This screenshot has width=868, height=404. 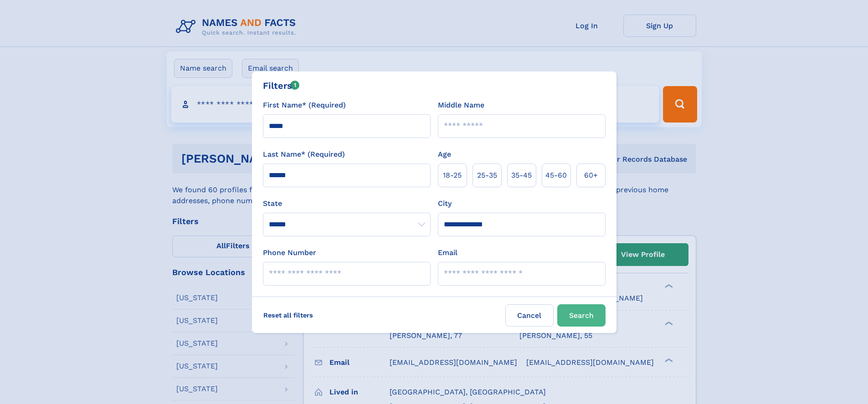 What do you see at coordinates (591, 175) in the screenshot?
I see `span: 60+` at bounding box center [591, 175].